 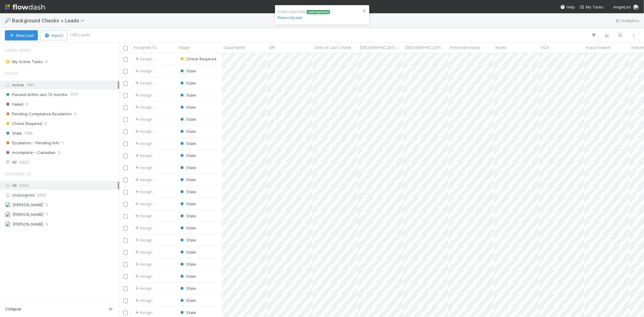 I want to click on span: Saved Views, so click(x=18, y=50).